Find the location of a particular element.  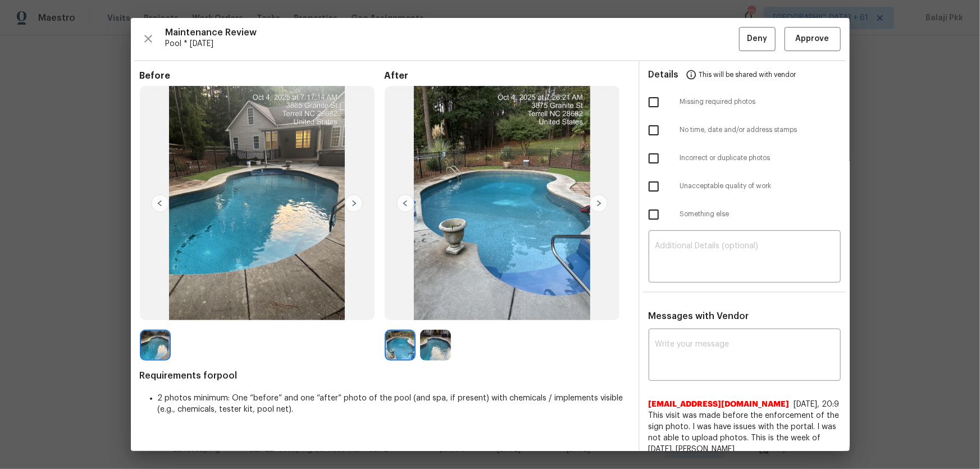

span: Maintenance Review is located at coordinates (452, 32).